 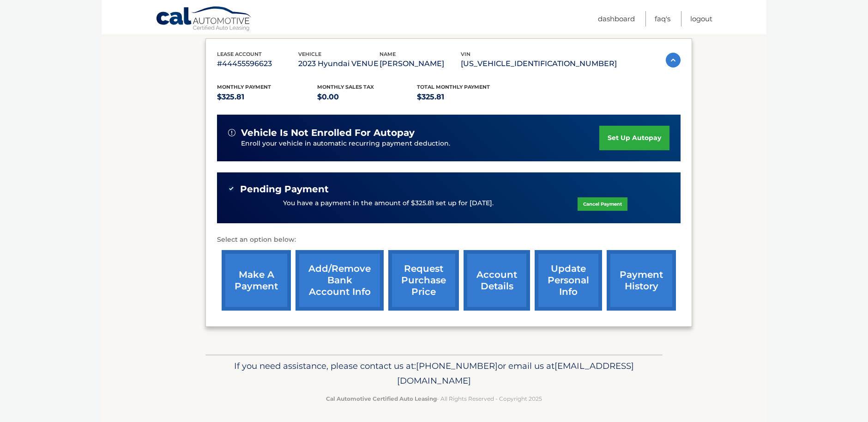 I want to click on a: Dashboard, so click(x=616, y=18).